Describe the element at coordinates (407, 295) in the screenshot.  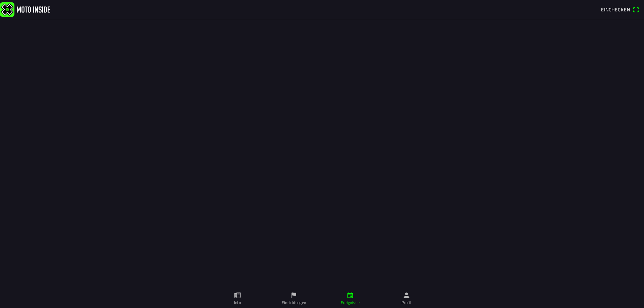
I see `ion-icon: person` at that location.